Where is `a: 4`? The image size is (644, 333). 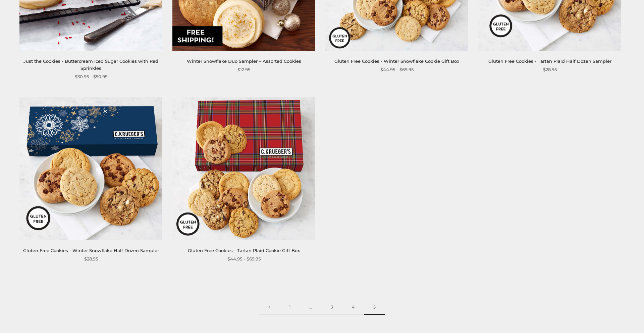 a: 4 is located at coordinates (353, 307).